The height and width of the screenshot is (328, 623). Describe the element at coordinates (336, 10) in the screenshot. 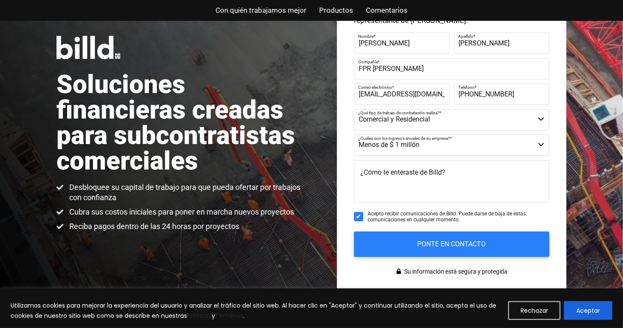

I see `span: Productos` at that location.